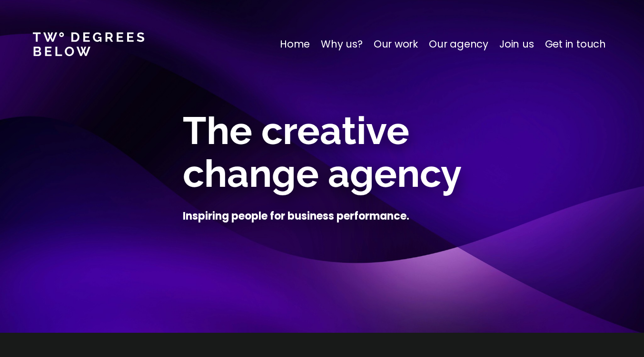 The height and width of the screenshot is (357, 644). I want to click on a: Get in touch, so click(576, 44).